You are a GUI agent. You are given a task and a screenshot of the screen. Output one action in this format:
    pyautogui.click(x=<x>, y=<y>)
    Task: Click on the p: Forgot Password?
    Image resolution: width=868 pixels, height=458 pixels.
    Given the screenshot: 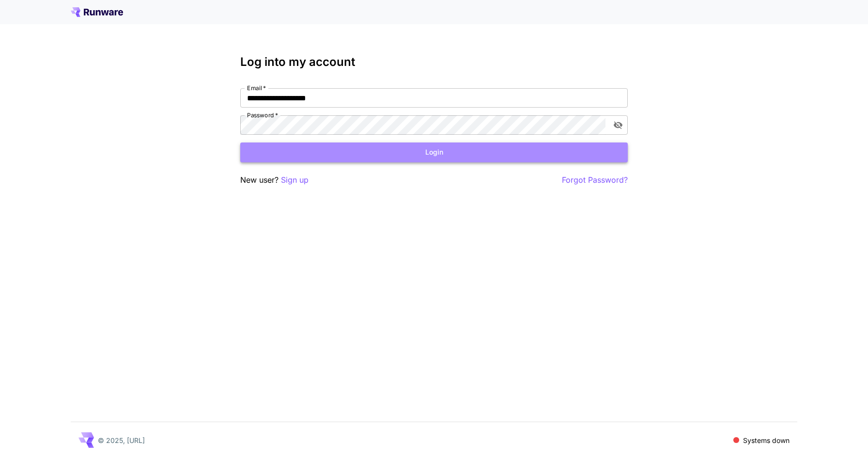 What is the action you would take?
    pyautogui.click(x=595, y=180)
    